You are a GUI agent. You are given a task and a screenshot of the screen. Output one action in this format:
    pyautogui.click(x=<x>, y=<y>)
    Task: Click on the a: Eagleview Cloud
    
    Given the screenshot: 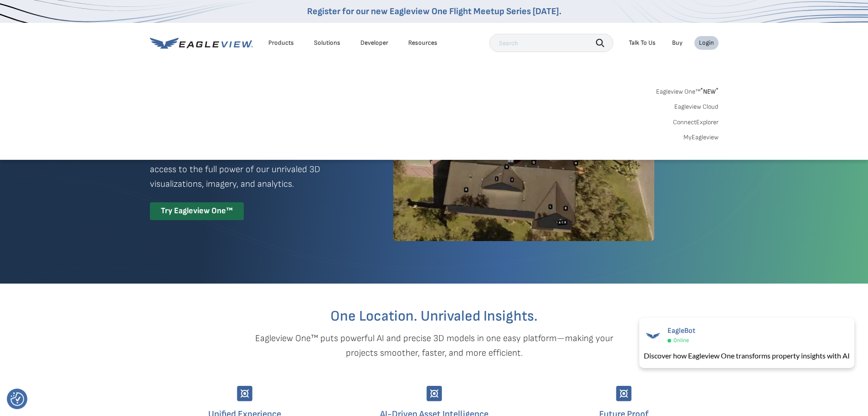 What is the action you would take?
    pyautogui.click(x=697, y=107)
    